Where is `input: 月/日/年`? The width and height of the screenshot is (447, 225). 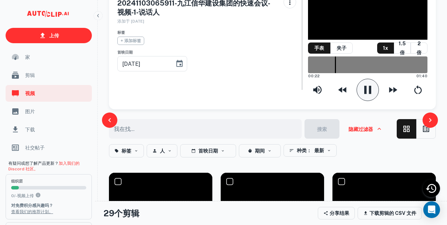
input: 月/日/年 is located at coordinates (143, 64).